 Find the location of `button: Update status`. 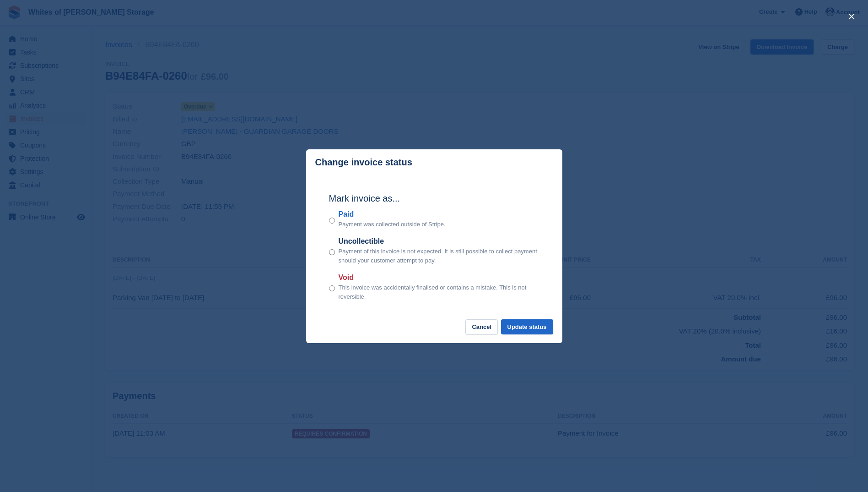

button: Update status is located at coordinates (527, 327).